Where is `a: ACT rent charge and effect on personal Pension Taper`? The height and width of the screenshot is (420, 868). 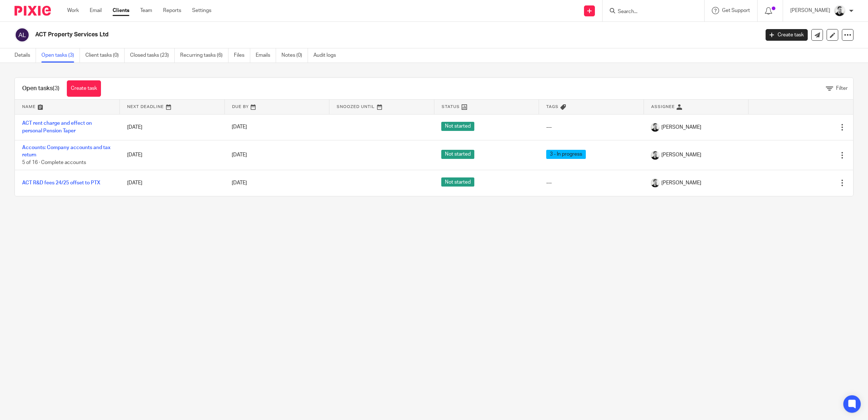
a: ACT rent charge and effect on personal Pension Taper is located at coordinates (57, 127).